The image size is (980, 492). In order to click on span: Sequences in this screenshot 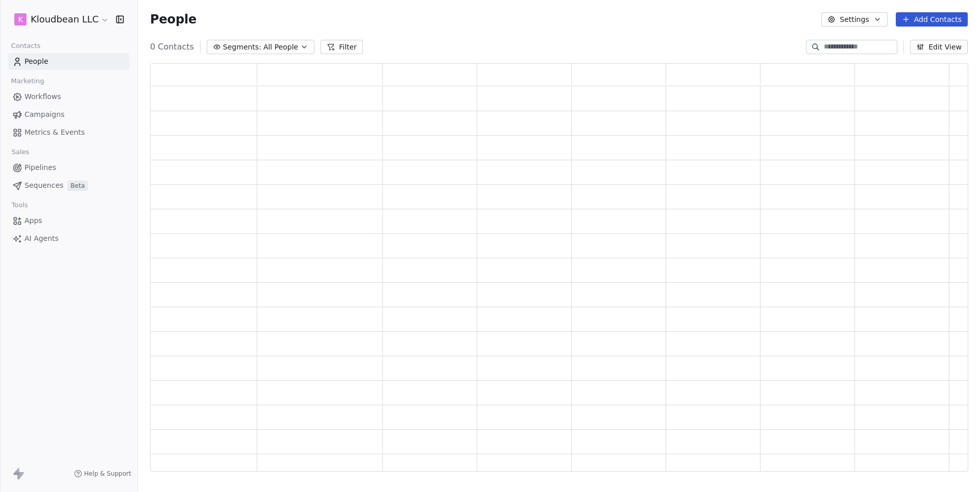, I will do `click(44, 186)`.